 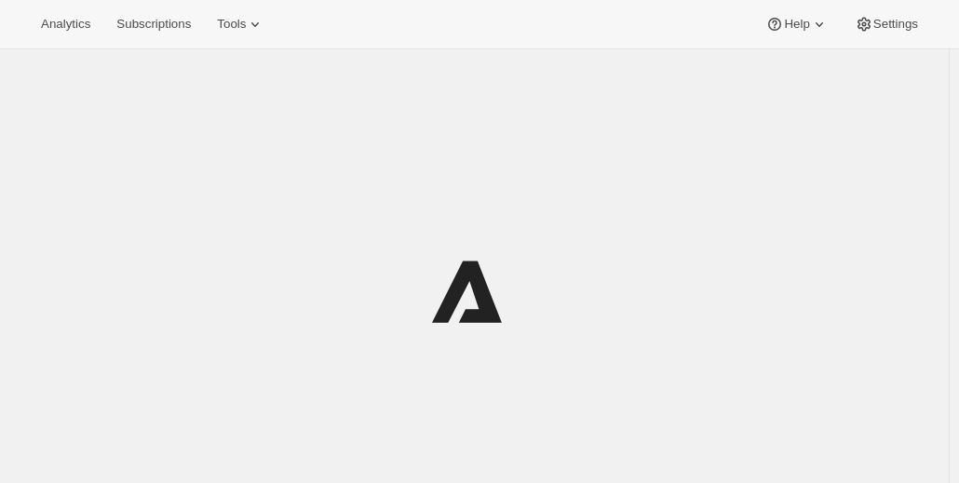 I want to click on span: Settings, so click(x=896, y=24).